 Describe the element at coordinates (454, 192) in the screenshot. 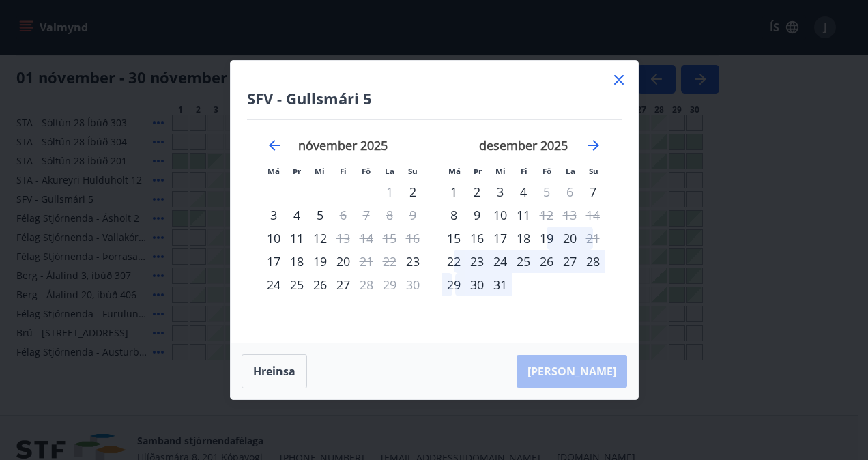

I see `td: Choose mánudagur, 1. desember 2025 as your check-in date. It’s available.` at that location.